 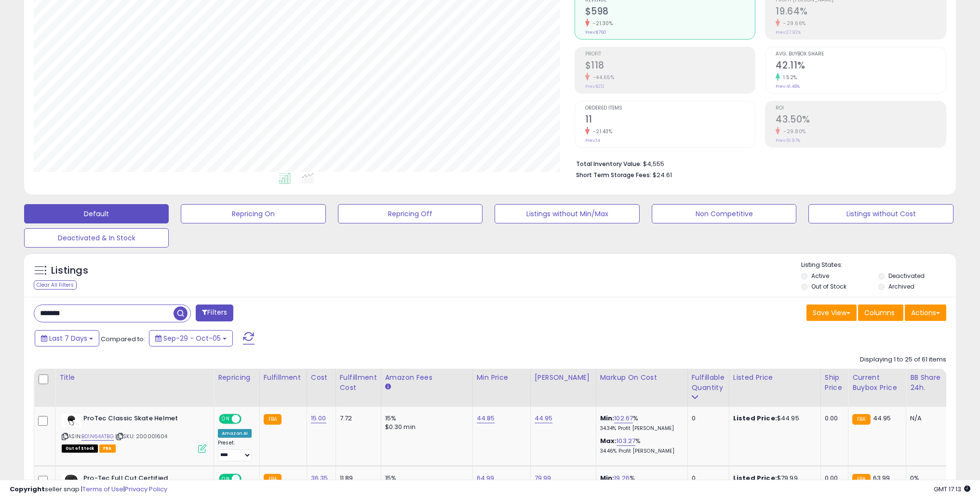 I want to click on button: Listings without Cost, so click(x=881, y=214).